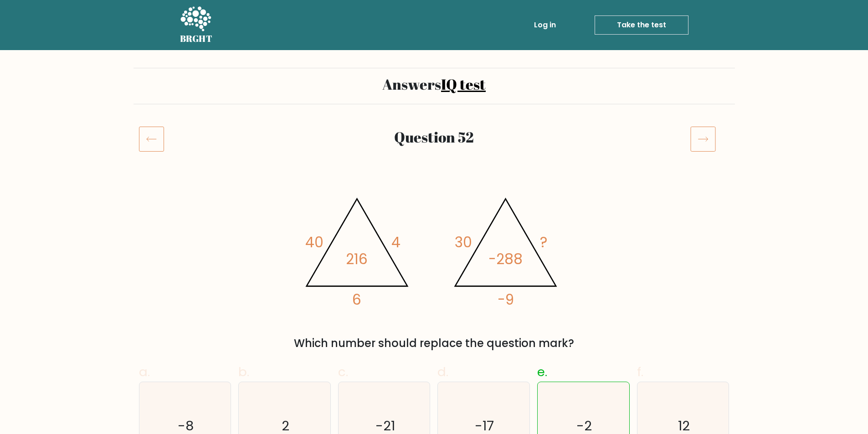 The height and width of the screenshot is (434, 868). I want to click on div: Which number should replace the question mark?, so click(434, 343).